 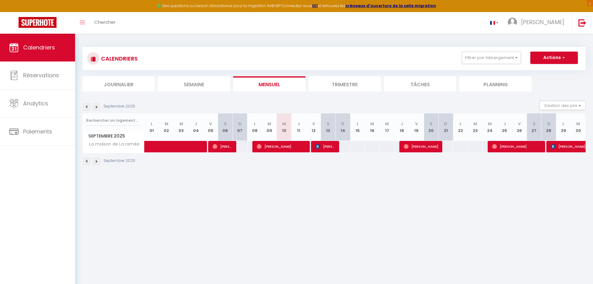 What do you see at coordinates (387, 127) in the screenshot?
I see `th: 17` at bounding box center [387, 127].